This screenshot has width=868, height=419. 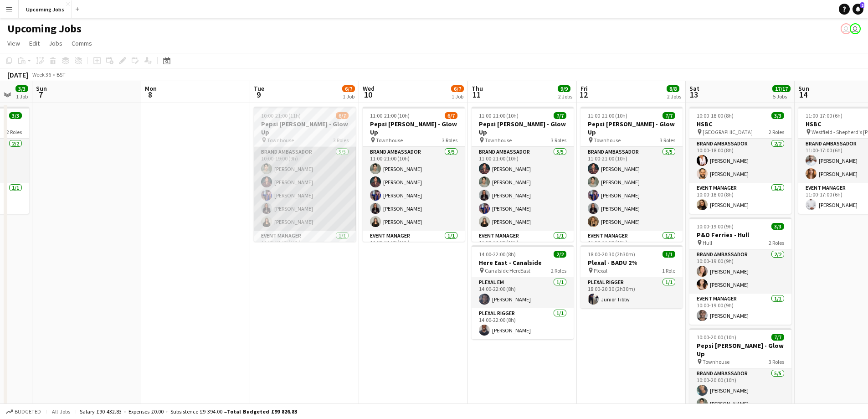 What do you see at coordinates (61, 411) in the screenshot?
I see `span: All jobs` at bounding box center [61, 411].